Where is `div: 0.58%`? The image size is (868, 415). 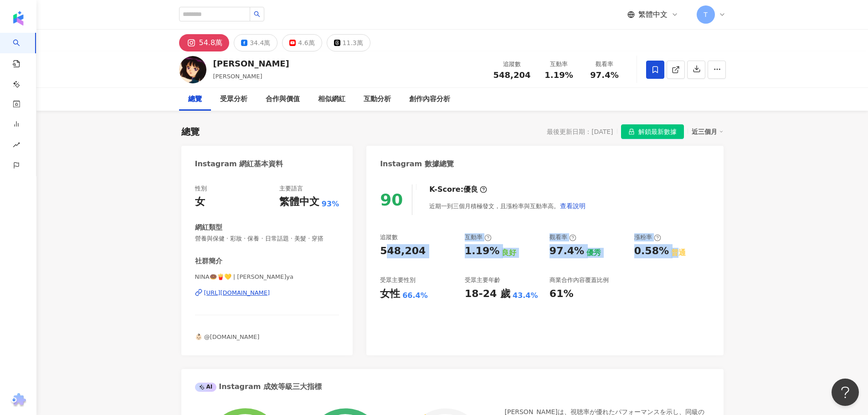 div: 0.58% is located at coordinates (652, 251).